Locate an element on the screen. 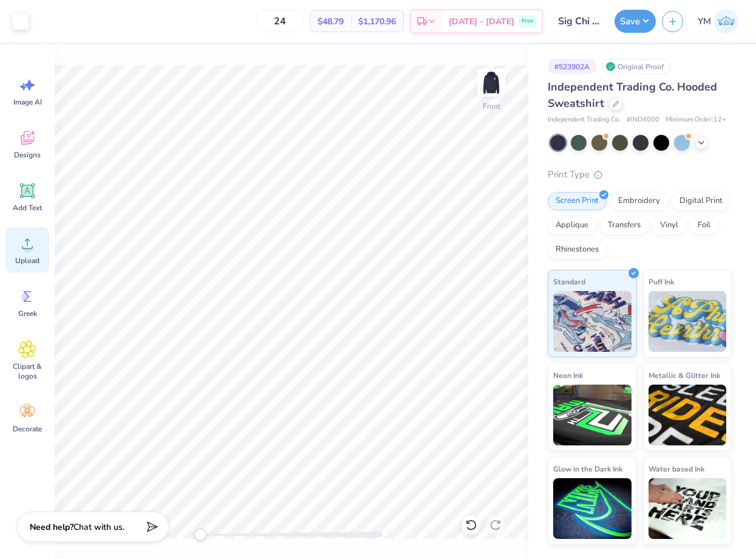  span: Puff Ink is located at coordinates (662, 282).